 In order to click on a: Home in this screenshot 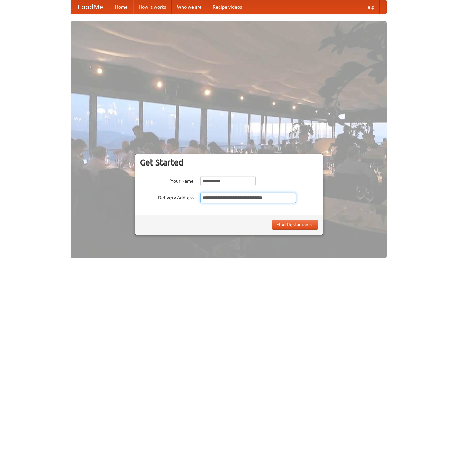, I will do `click(121, 7)`.